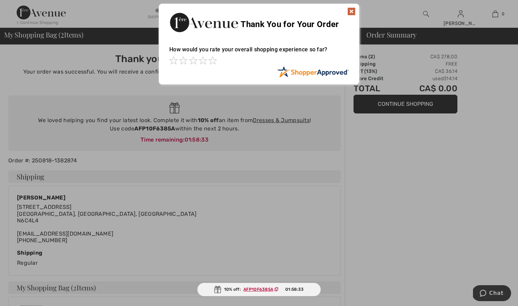 This screenshot has height=306, width=518. I want to click on span: 01:58:33, so click(294, 289).